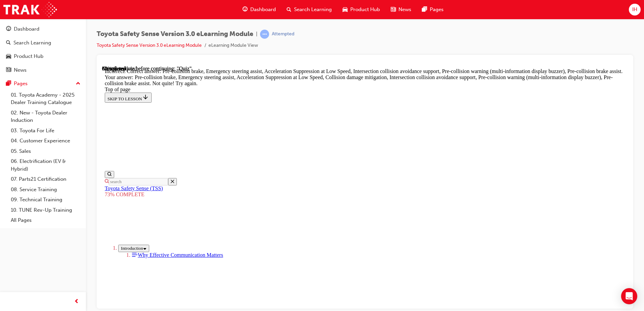  Describe the element at coordinates (46, 99) in the screenshot. I see `a: 01. Toyota Academy - 2025 Dealer Training Catalogue` at that location.